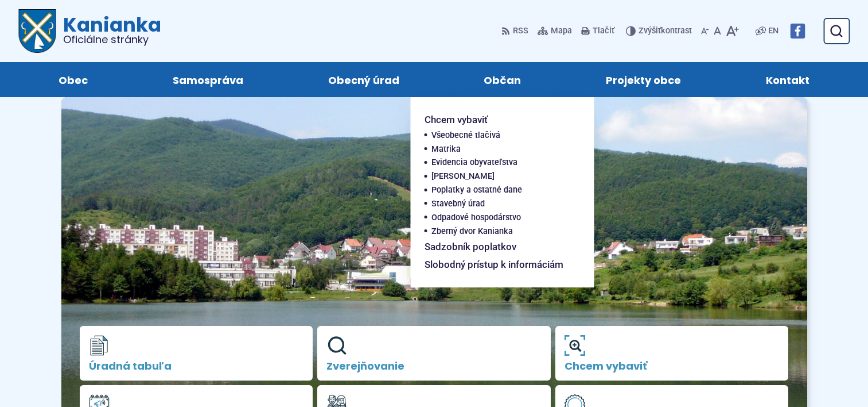  What do you see at coordinates (364, 80) in the screenshot?
I see `span: Obecný úrad` at bounding box center [364, 80].